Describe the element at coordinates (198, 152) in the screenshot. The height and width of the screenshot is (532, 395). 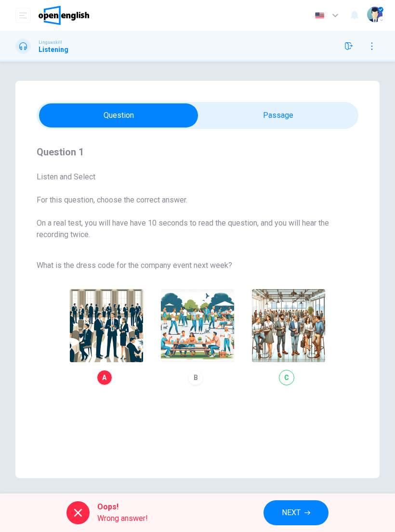
I see `h4: Question 1` at that location.